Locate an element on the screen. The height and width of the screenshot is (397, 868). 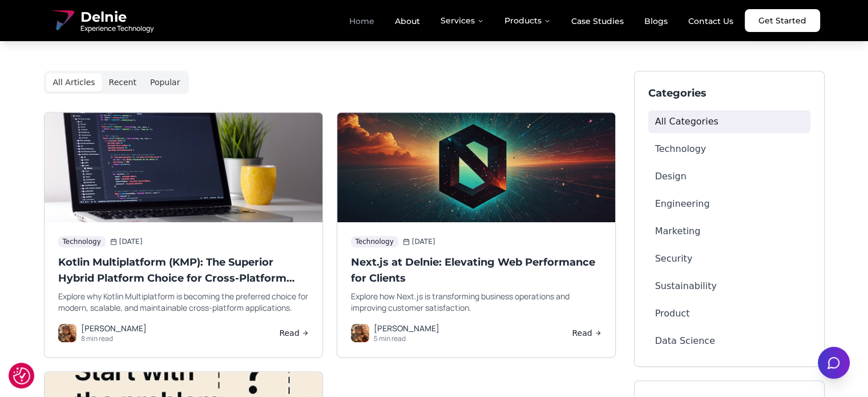
img: Next.js at Delnie: Elevating Web Performance for Clients is located at coordinates (476, 167).